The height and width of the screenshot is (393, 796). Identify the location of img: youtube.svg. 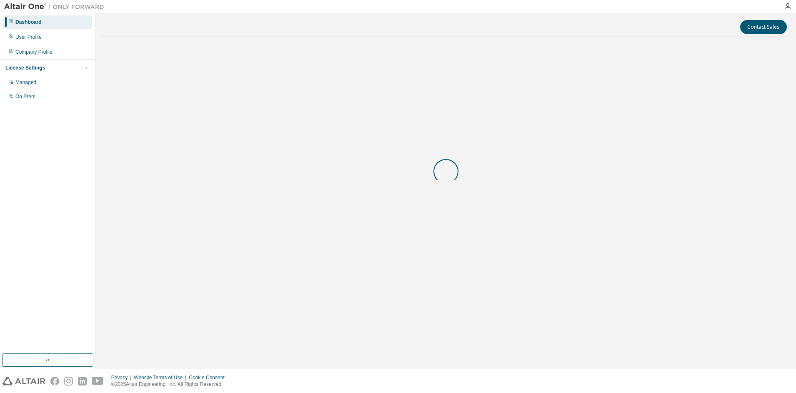
(98, 381).